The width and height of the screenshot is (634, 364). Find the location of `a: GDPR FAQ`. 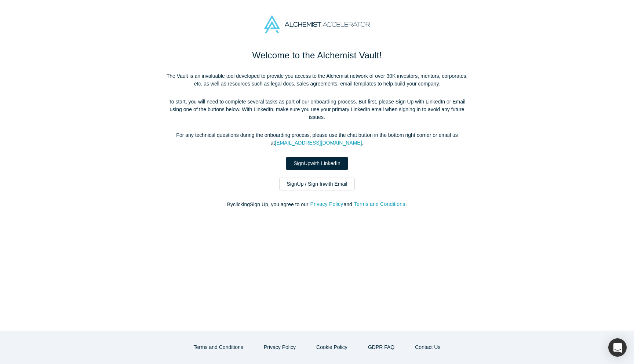

a: GDPR FAQ is located at coordinates (381, 347).